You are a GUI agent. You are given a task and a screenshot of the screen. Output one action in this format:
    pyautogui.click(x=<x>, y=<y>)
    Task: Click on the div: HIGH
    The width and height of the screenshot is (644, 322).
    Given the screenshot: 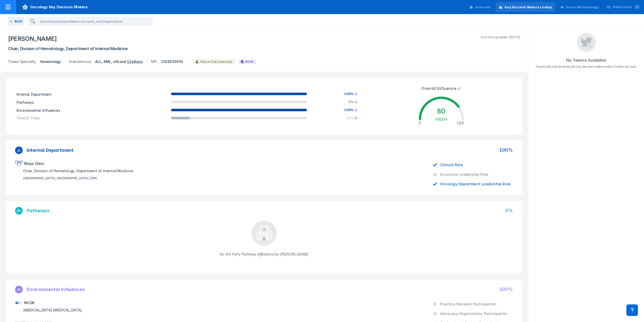 What is the action you would take?
    pyautogui.click(x=441, y=119)
    